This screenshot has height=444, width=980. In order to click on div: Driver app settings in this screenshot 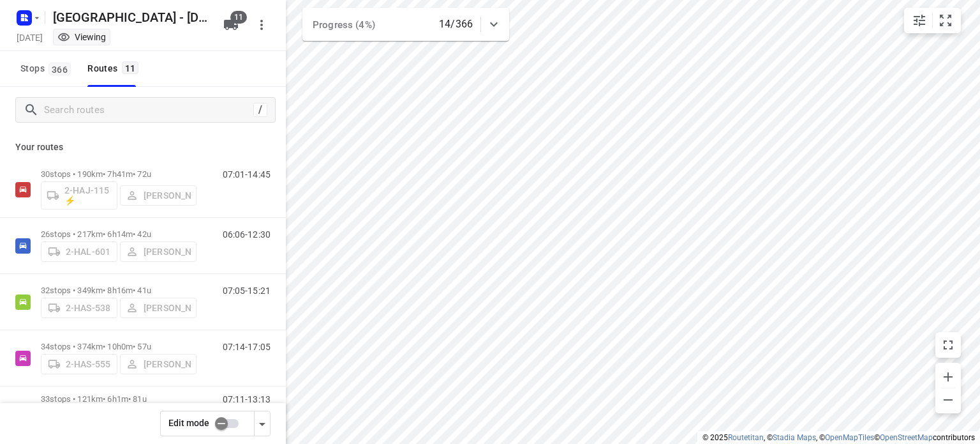, I will do `click(262, 423)`.